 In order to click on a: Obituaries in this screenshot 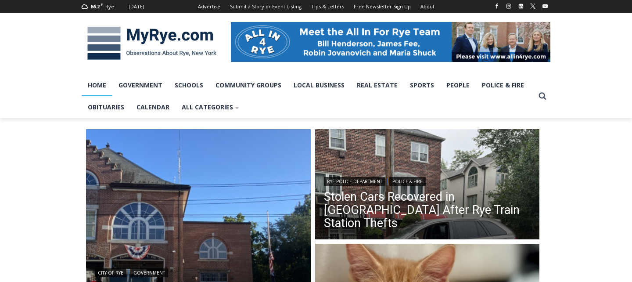, I will do `click(106, 107)`.